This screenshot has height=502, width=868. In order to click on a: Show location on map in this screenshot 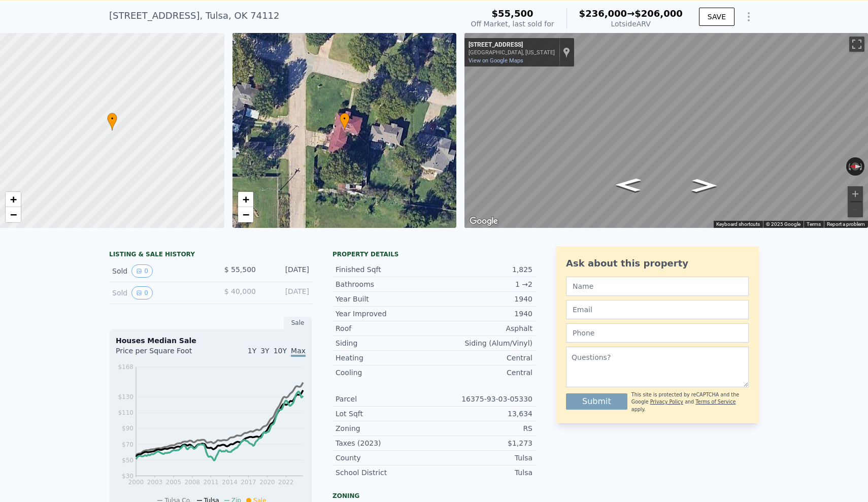, I will do `click(566, 52)`.